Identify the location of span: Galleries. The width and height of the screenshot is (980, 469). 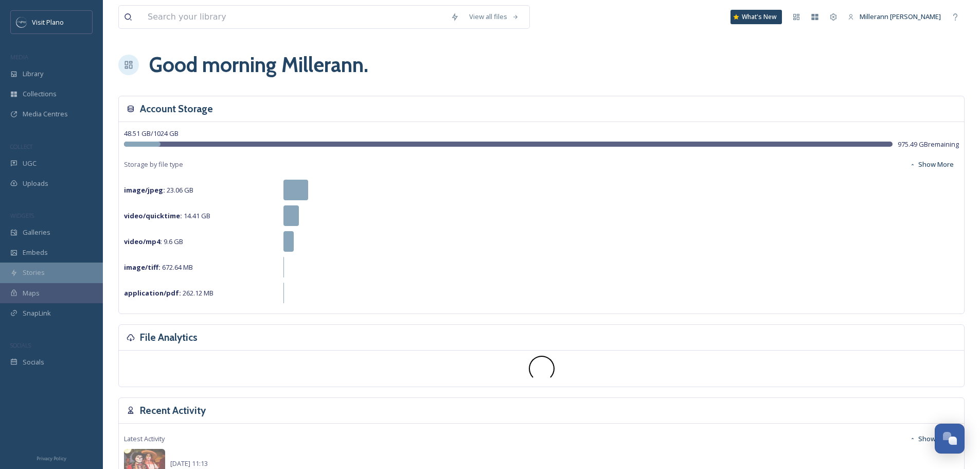
(36, 232).